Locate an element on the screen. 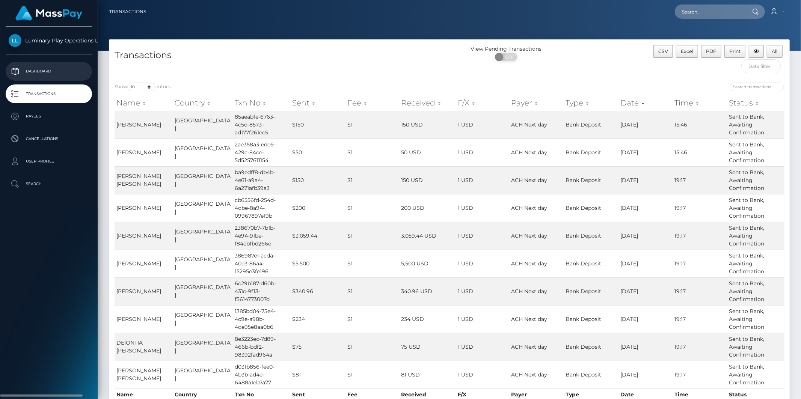 This screenshot has width=801, height=399. td: cb6556fd-254d-4dbe-8a94-09967897e19b is located at coordinates (261, 208).